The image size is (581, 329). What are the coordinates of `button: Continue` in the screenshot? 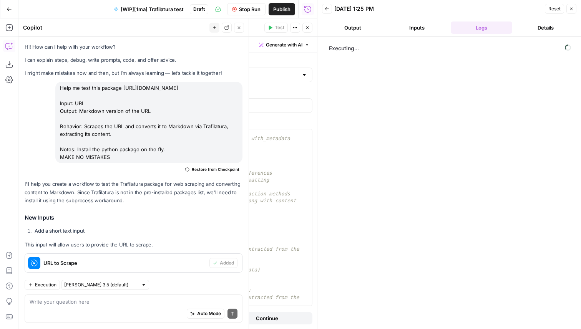 It's located at (268, 319).